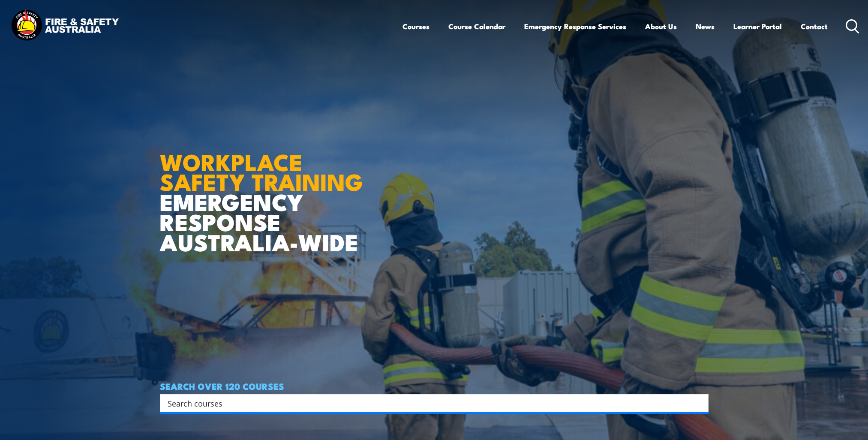 This screenshot has width=868, height=440. I want to click on h1: EMERGENCY RESPONSE AUSTRALIA-WIDE, so click(264, 190).